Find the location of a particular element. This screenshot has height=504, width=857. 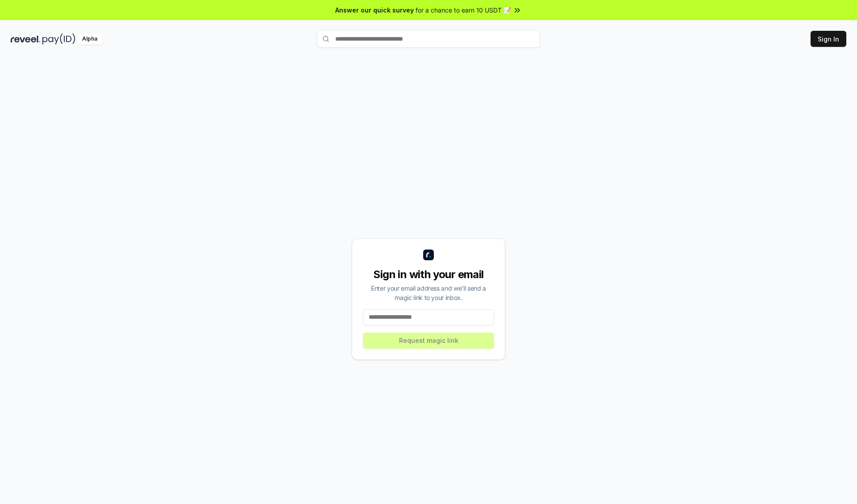

button: Sign In is located at coordinates (828, 39).